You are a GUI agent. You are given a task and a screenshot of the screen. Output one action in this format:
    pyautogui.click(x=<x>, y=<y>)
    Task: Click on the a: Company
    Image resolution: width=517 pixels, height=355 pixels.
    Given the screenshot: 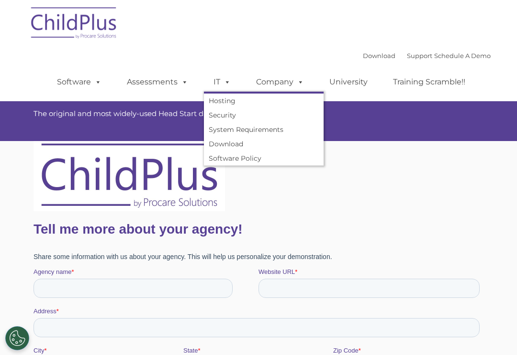 What is the action you would take?
    pyautogui.click(x=280, y=82)
    